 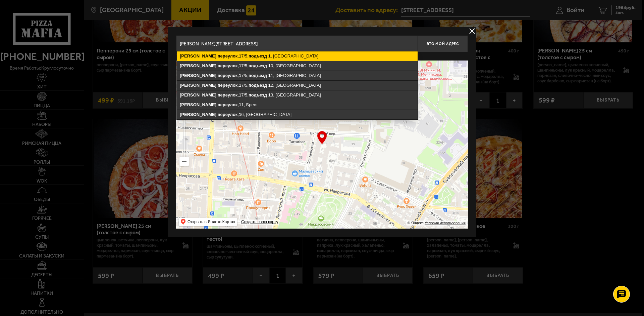 What do you see at coordinates (445, 222) in the screenshot?
I see `a: Условия использования` at bounding box center [445, 222].